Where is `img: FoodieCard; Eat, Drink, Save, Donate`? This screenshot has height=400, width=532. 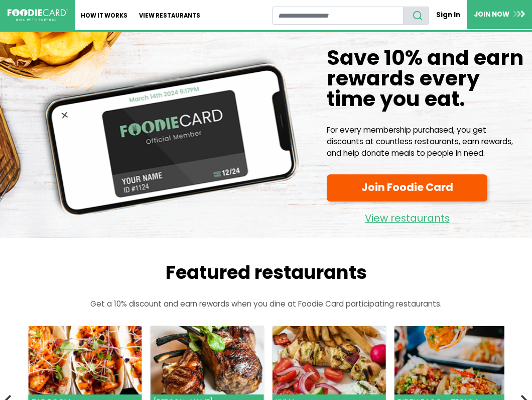 img: FoodieCard; Eat, Drink, Save, Donate is located at coordinates (38, 15).